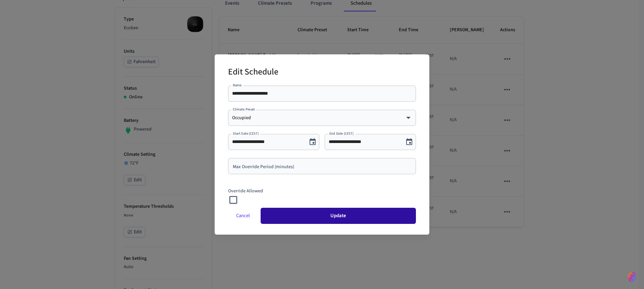  Describe the element at coordinates (322, 118) in the screenshot. I see `div: Occupied` at that location.